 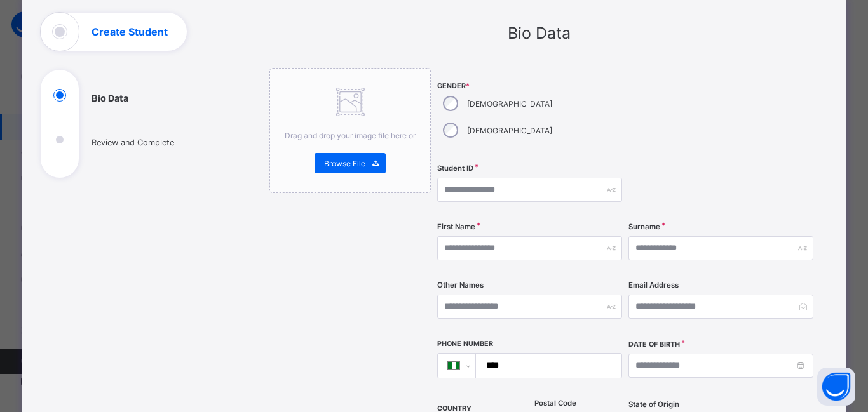 What do you see at coordinates (460, 285) in the screenshot?
I see `label: Other Names` at bounding box center [460, 285].